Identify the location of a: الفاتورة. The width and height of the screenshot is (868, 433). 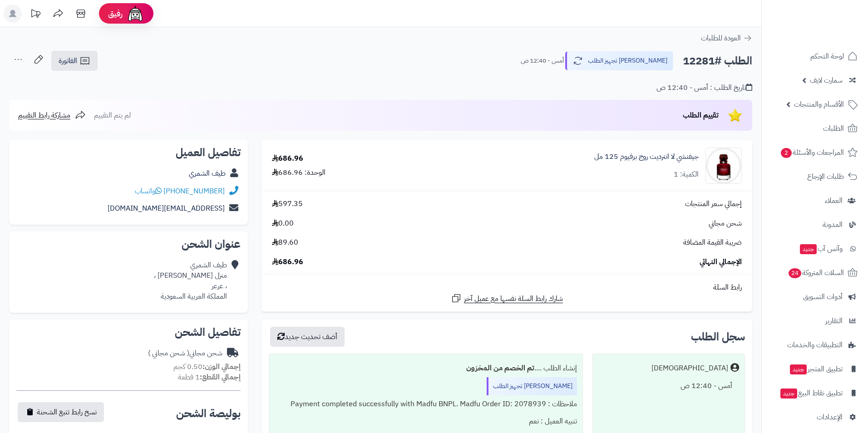
(75, 60).